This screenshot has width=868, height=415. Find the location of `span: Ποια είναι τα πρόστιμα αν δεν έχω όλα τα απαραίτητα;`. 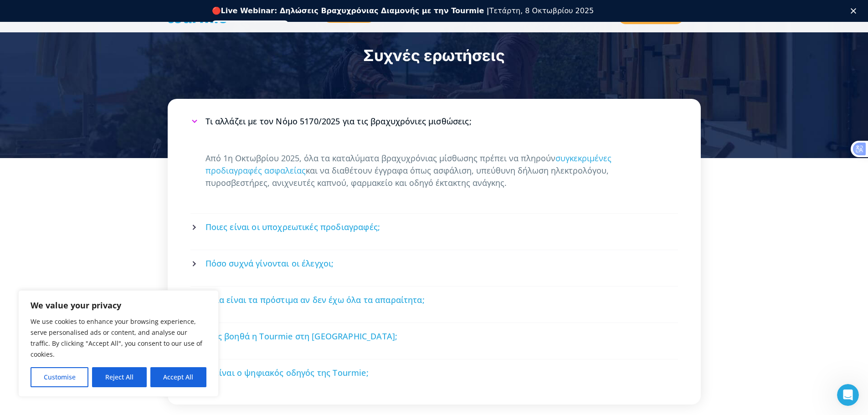

span: Ποια είναι τα πρόστιμα αν δεν έχω όλα τα απαραίτητα; is located at coordinates (315, 300).